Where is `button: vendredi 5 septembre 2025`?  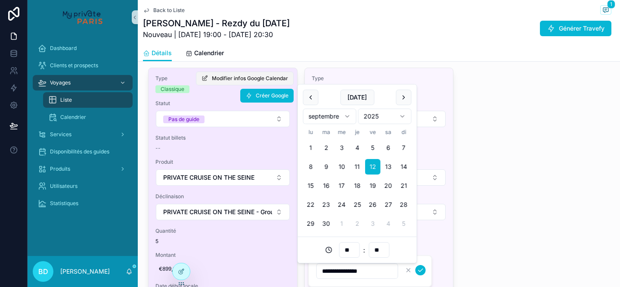 button: vendredi 5 septembre 2025 is located at coordinates (373, 148).